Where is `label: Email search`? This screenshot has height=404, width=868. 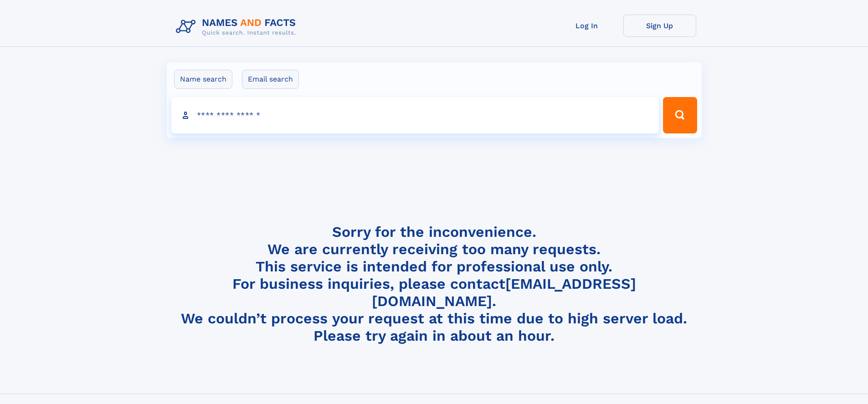
label: Email search is located at coordinates (270, 80).